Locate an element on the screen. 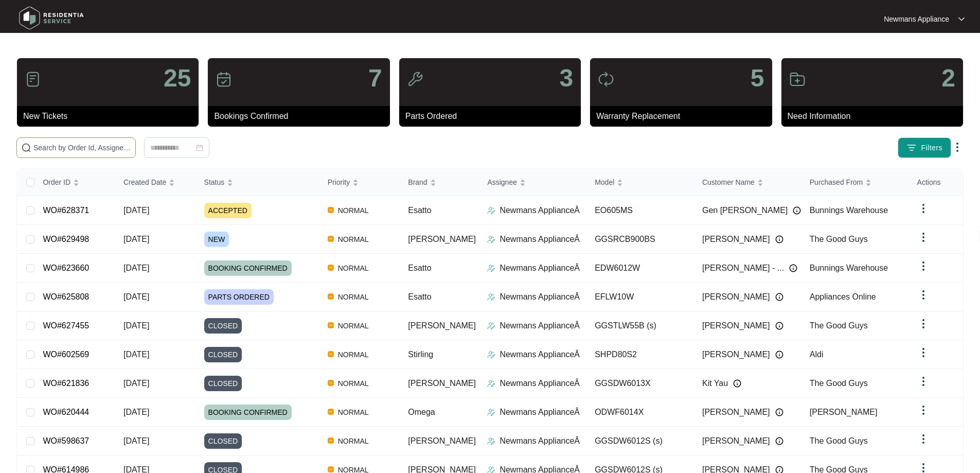 Image resolution: width=980 pixels, height=473 pixels. span: PARTS ORDERED is located at coordinates (239, 297).